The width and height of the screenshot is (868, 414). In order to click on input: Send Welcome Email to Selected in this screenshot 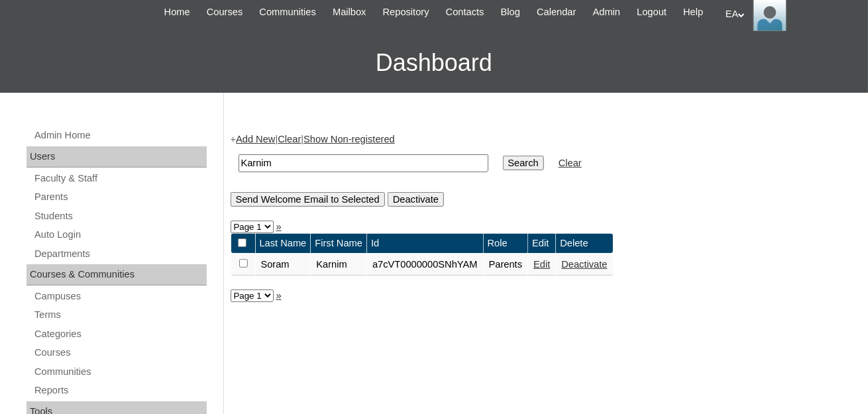, I will do `click(307, 200)`.